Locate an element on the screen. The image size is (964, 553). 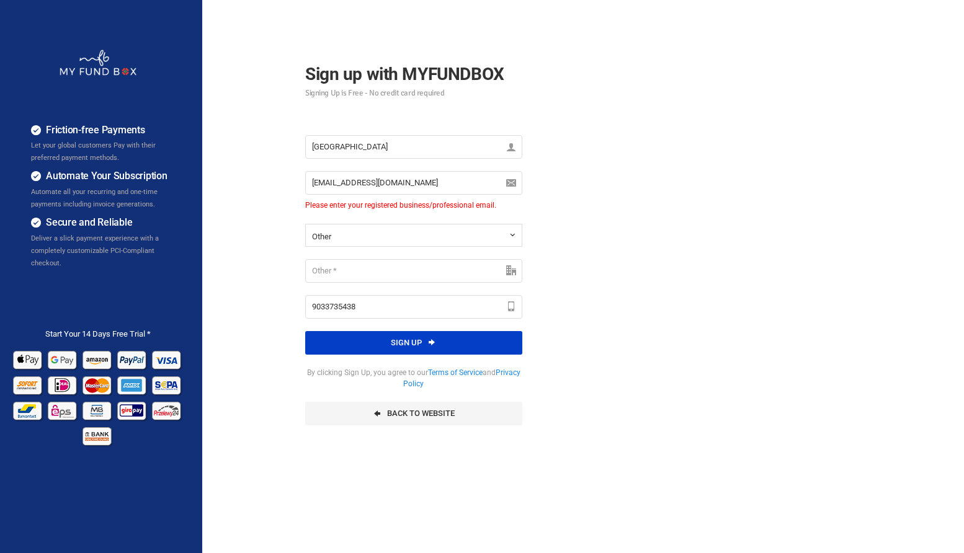
img: Ideal Pay is located at coordinates (63, 384).